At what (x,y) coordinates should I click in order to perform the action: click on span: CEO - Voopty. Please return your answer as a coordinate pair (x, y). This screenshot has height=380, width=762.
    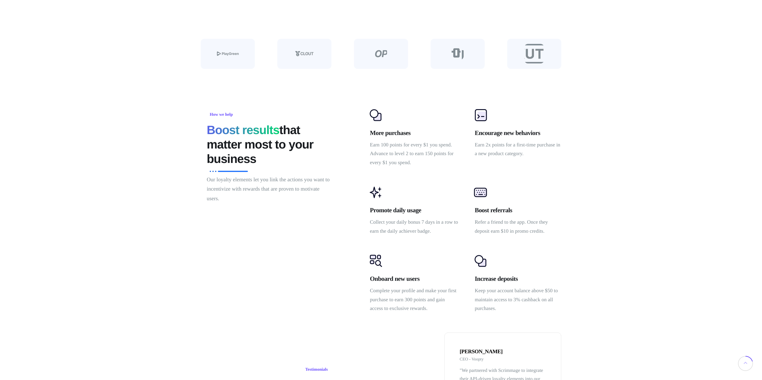
    Looking at the image, I should click on (472, 359).